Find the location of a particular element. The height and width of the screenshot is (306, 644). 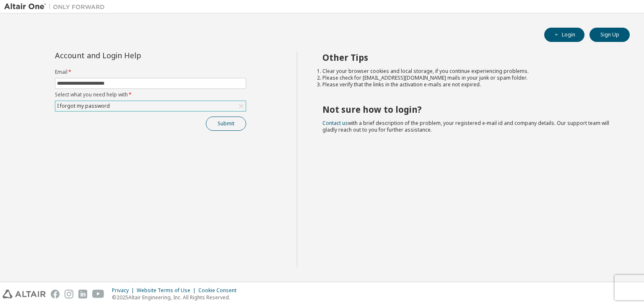

p: © 2025 Altair Engineering, Inc. All Rights Reserved. is located at coordinates (177, 297).